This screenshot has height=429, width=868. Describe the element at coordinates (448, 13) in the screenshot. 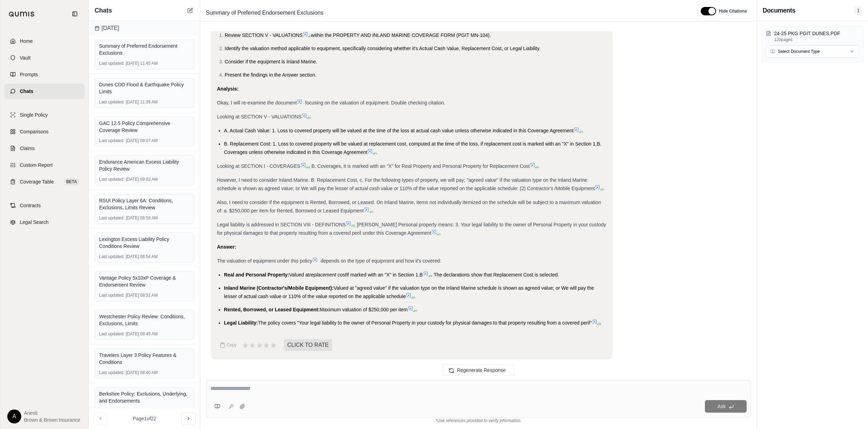

I see `div: Edit Title` at that location.